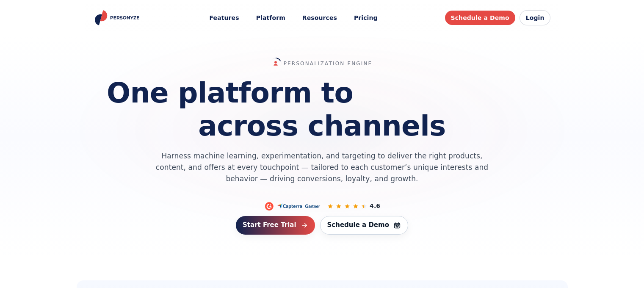  What do you see at coordinates (230, 93) in the screenshot?
I see `span: One platform to` at bounding box center [230, 93].